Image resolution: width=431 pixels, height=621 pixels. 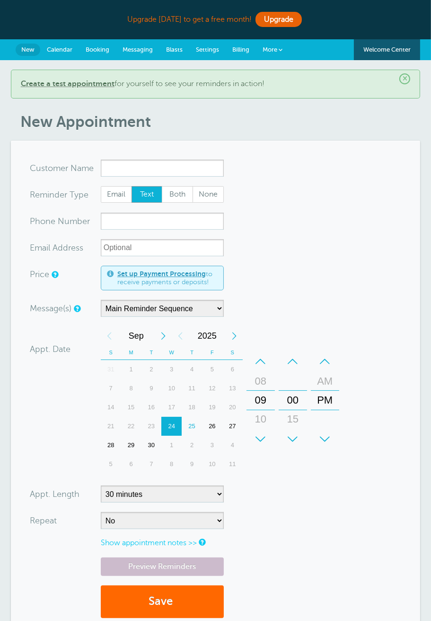 What do you see at coordinates (192, 426) in the screenshot?
I see `div: 25` at bounding box center [192, 426].